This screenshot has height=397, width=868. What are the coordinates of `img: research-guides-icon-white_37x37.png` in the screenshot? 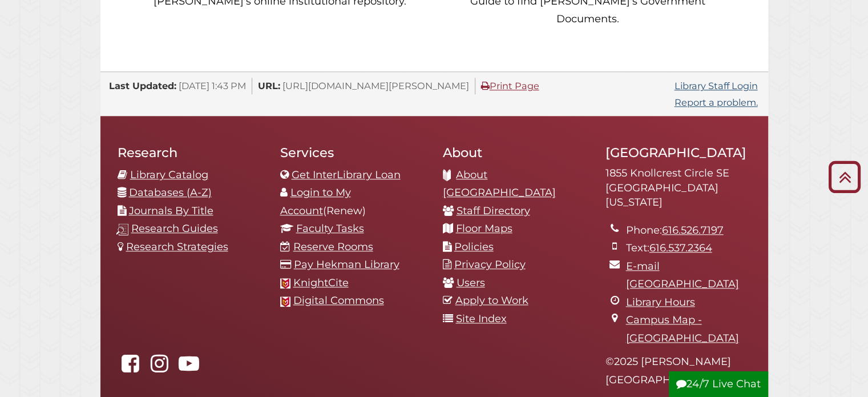 It's located at (122, 229).